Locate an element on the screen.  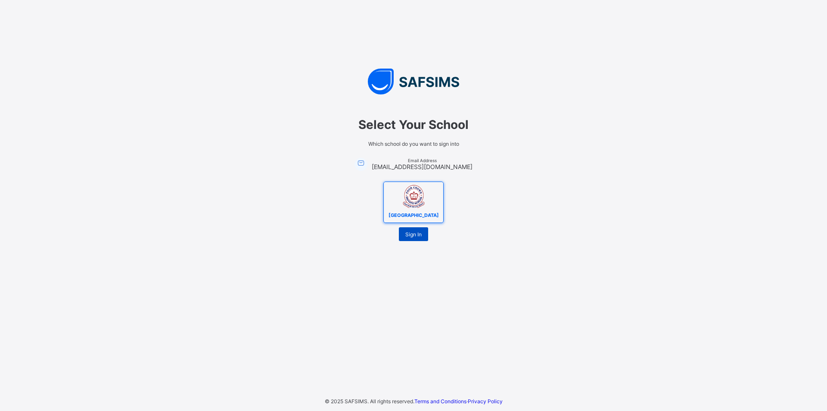
span: Which school do you want to sign into is located at coordinates (414, 143).